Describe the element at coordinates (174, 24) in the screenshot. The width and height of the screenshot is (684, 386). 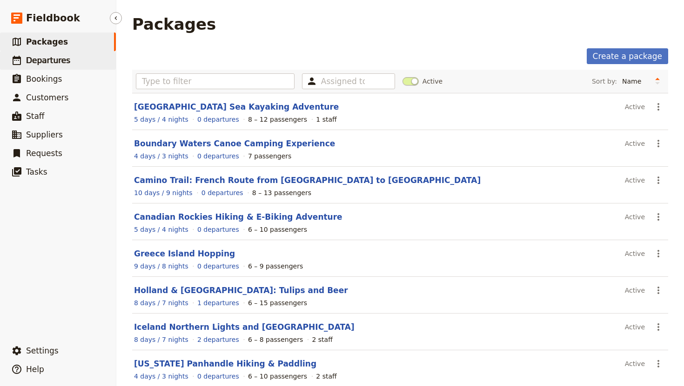
I see `h1: Packages` at that location.